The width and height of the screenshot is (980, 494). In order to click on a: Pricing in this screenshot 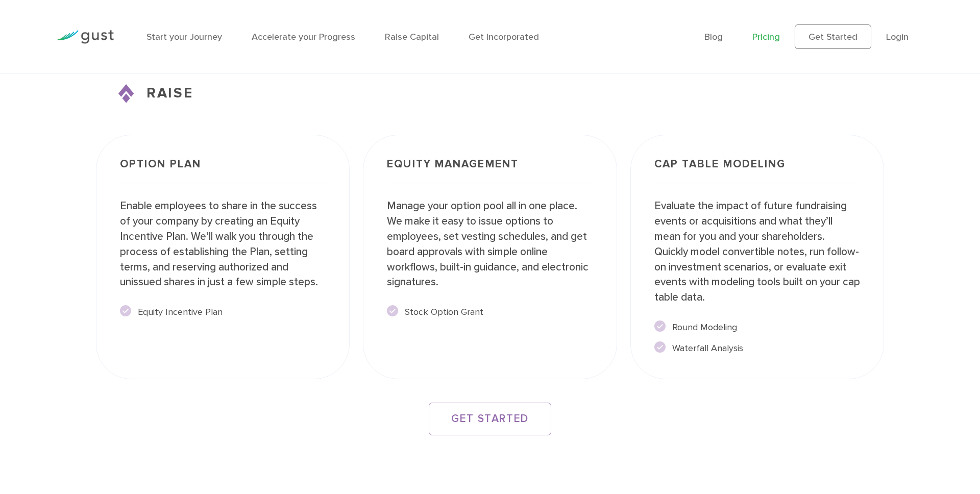, I will do `click(766, 37)`.